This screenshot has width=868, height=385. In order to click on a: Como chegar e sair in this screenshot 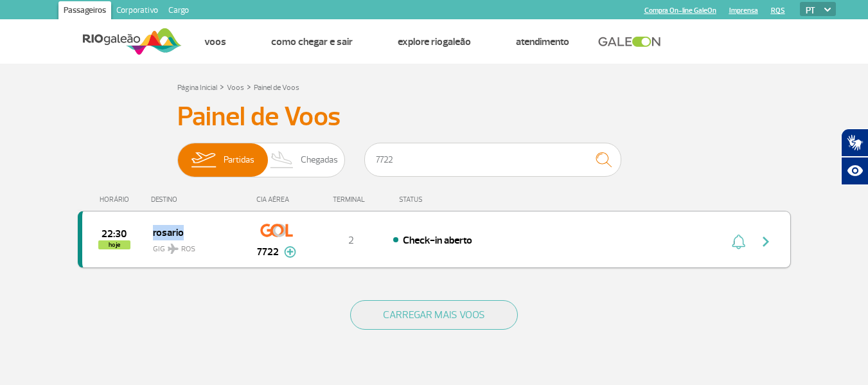, I will do `click(311, 41)`.